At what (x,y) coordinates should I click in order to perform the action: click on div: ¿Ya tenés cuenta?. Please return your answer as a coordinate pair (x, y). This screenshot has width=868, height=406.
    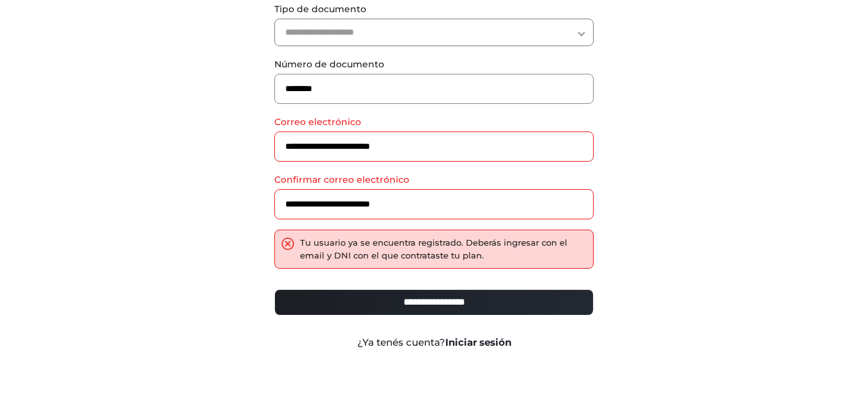
    Looking at the image, I should click on (434, 343).